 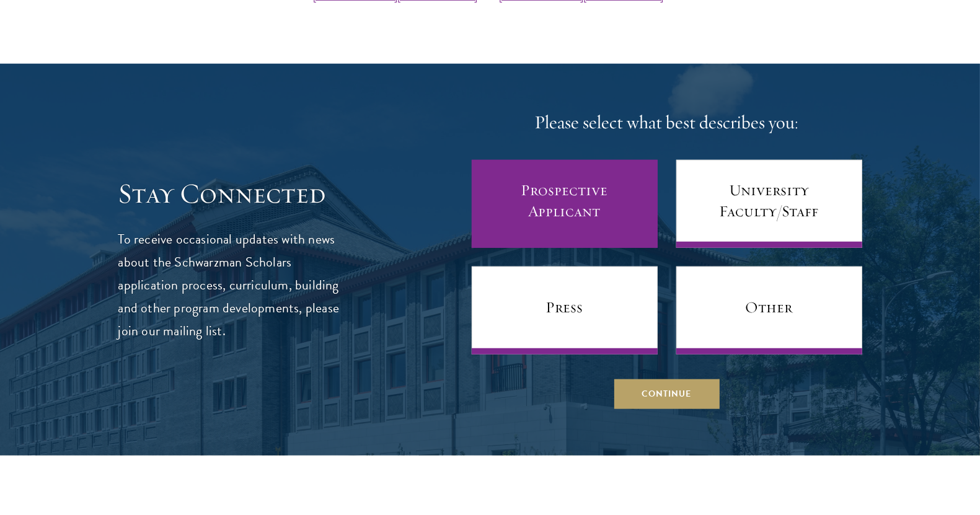 What do you see at coordinates (667, 123) in the screenshot?
I see `h4: Please select what best describes you:` at bounding box center [667, 123].